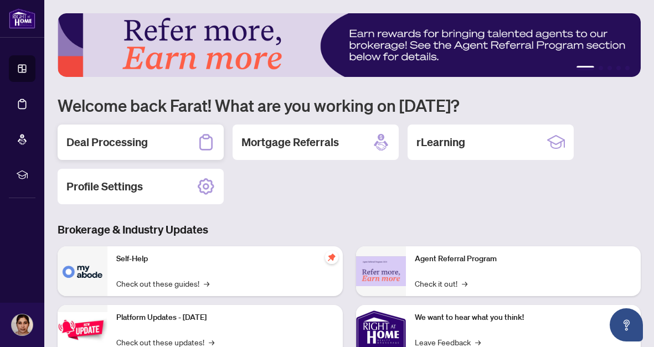  I want to click on h3: Brokerage & Industry Updates, so click(349, 230).